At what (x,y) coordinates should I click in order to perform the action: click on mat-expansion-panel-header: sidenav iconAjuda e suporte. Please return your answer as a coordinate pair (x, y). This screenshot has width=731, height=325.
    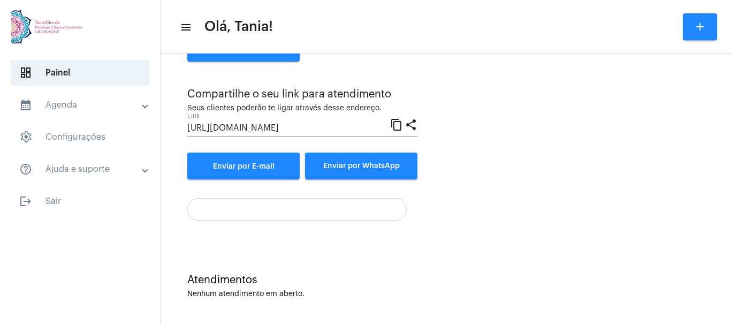
    Looking at the image, I should click on (83, 169).